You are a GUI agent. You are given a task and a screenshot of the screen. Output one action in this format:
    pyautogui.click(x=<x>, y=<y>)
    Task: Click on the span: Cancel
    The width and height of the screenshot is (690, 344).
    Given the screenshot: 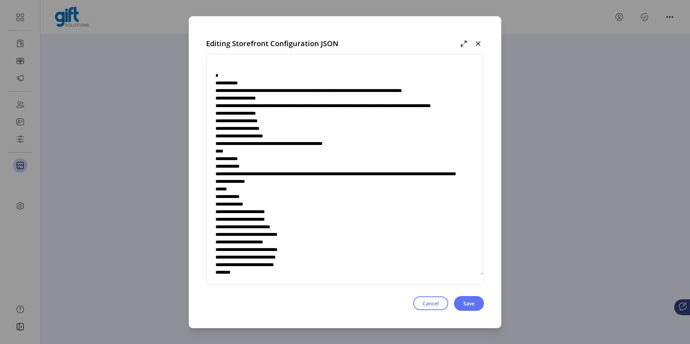 What is the action you would take?
    pyautogui.click(x=431, y=303)
    